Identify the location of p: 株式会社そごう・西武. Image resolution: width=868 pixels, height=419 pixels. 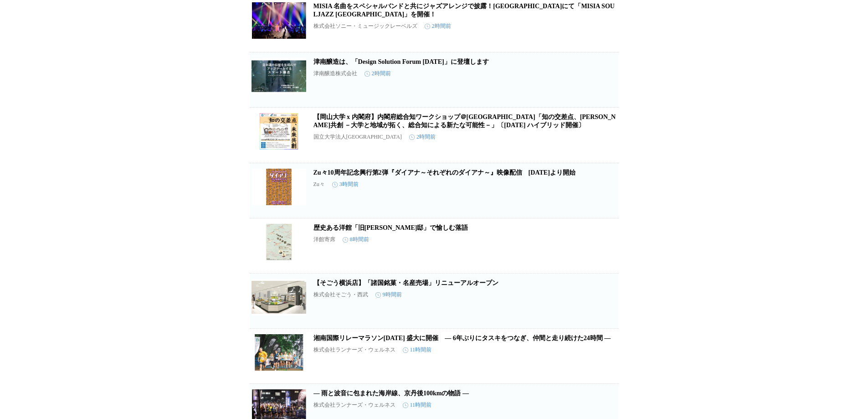
(341, 294).